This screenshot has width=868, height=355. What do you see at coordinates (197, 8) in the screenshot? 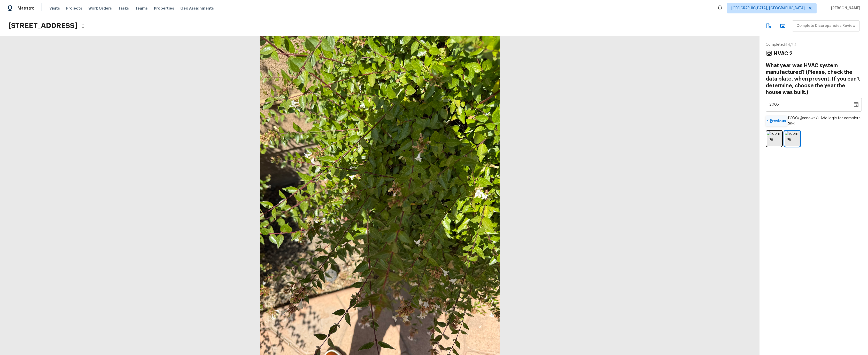
I see `span: Geo Assignments` at bounding box center [197, 8].